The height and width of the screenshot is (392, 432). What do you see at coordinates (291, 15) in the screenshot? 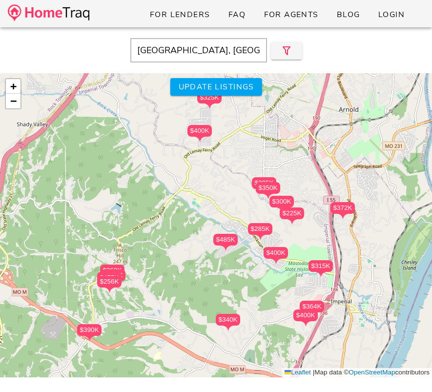
I see `a: For Agents` at bounding box center [291, 15].